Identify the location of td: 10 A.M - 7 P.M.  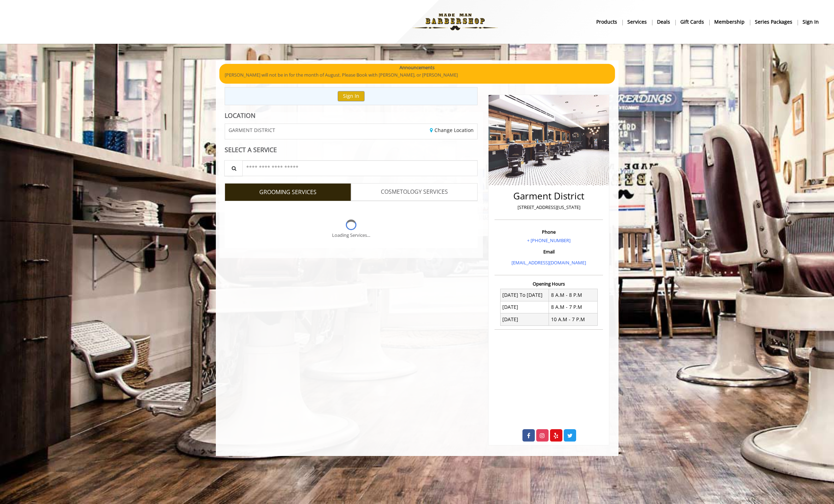
(573, 319).